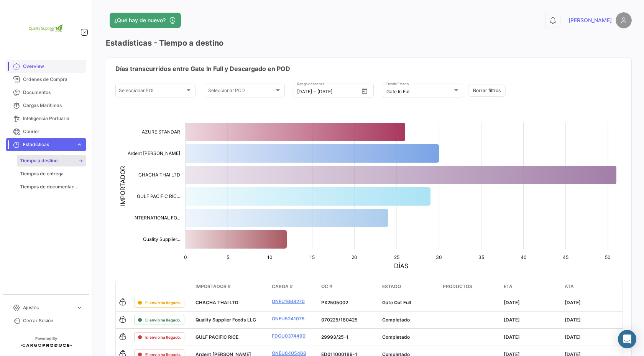 This screenshot has height=356, width=644. I want to click on p: 070225/180425, so click(348, 320).